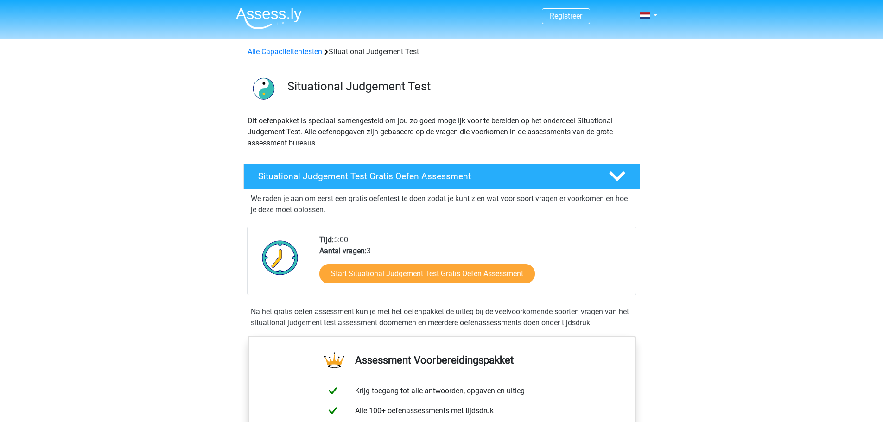 The image size is (883, 422). Describe the element at coordinates (427, 274) in the screenshot. I see `a: Start Situational Judgement Test Gratis Oefen Assessment` at that location.